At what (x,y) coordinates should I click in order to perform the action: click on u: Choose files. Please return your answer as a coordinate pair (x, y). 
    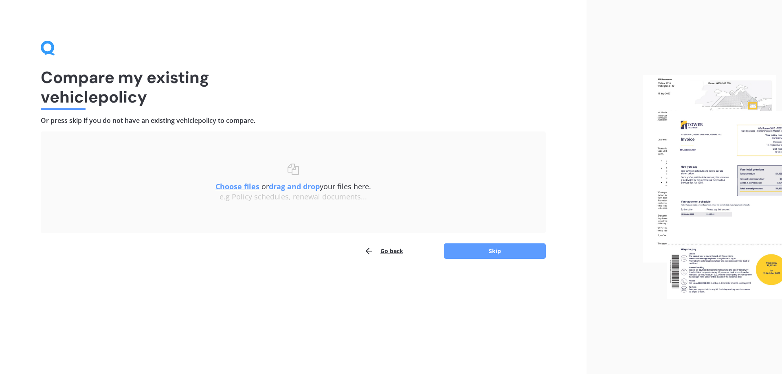
    Looking at the image, I should click on (238, 187).